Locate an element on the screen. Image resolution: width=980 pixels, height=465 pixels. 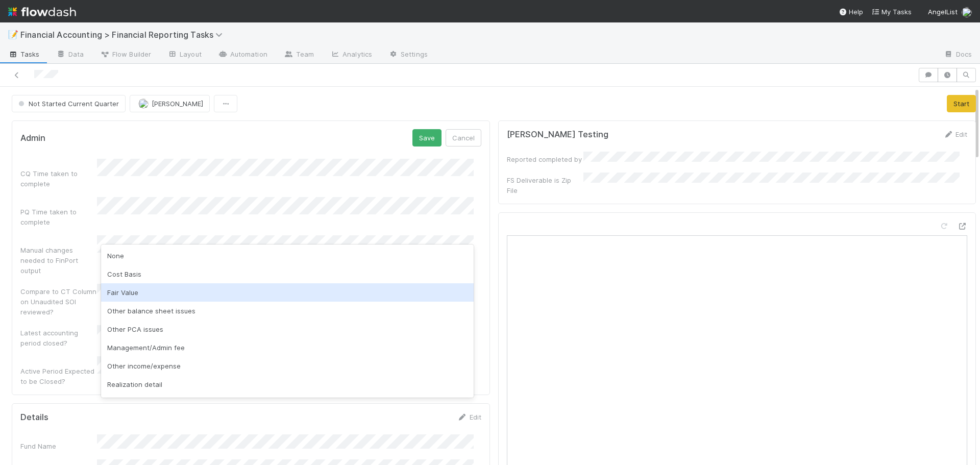
a: Team is located at coordinates (299, 55).